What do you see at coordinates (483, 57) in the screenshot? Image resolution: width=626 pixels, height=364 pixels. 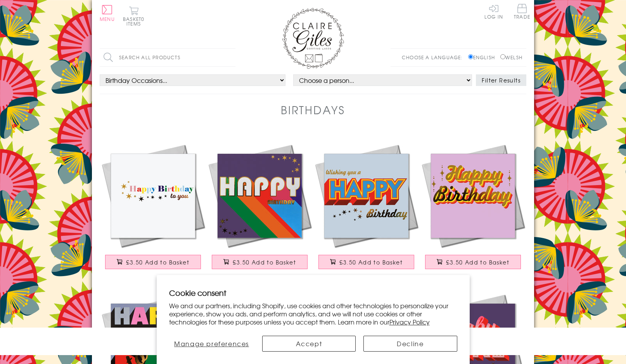 I see `label: English` at bounding box center [483, 57].